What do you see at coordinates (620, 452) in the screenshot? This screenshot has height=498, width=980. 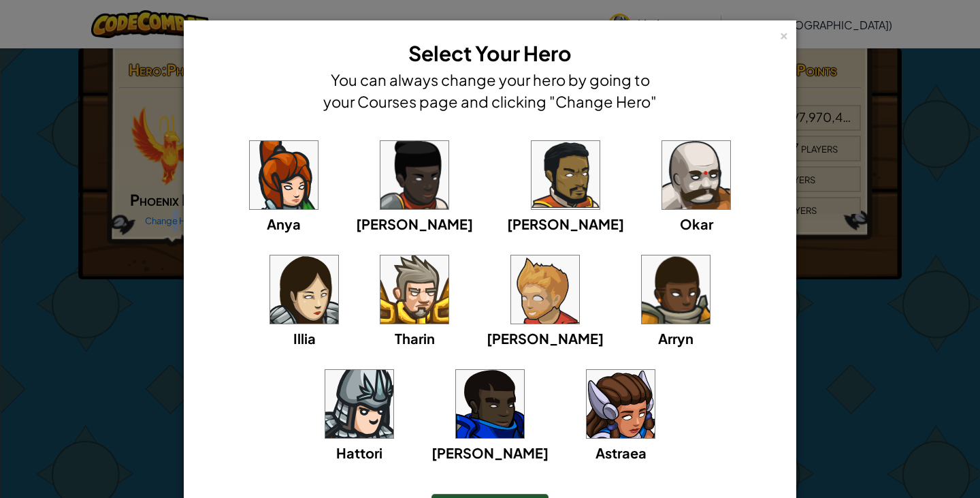 I see `span: Astraea` at bounding box center [620, 452].